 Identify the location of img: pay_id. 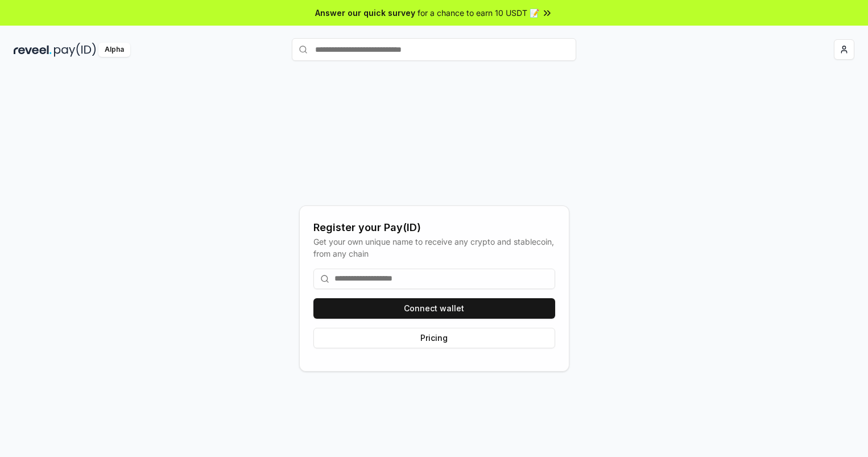
(75, 50).